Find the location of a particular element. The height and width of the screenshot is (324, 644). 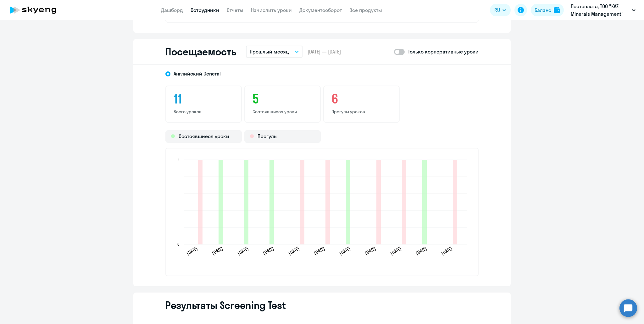

path: 2025-07-19T21:00:00.000Z Прогулы 1 is located at coordinates (328, 202).